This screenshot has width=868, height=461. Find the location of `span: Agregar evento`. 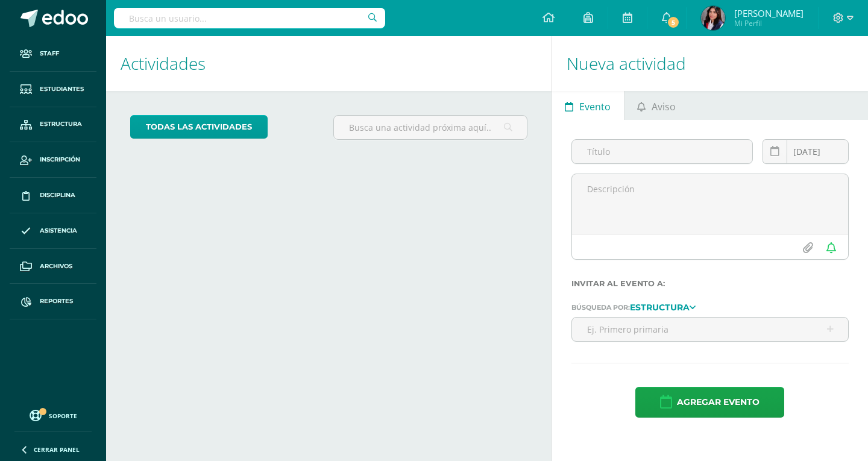

span: Agregar evento is located at coordinates (718, 402).